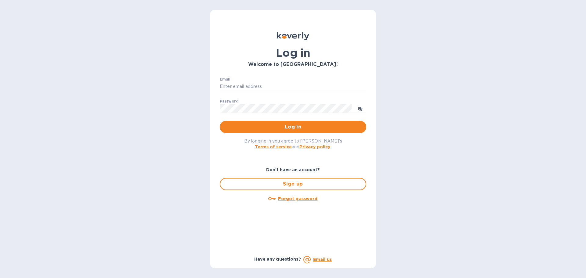 This screenshot has width=586, height=278. I want to click on b: Terms of service, so click(273, 147).